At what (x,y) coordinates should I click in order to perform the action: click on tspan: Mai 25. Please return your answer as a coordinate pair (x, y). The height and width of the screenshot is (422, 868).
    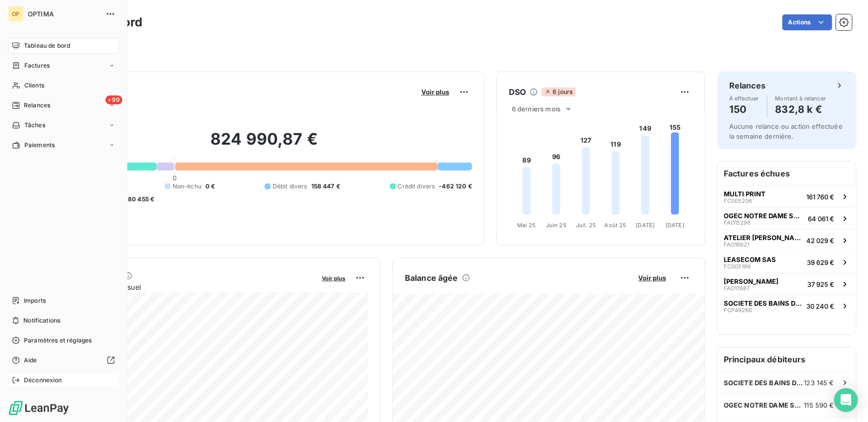
    Looking at the image, I should click on (527, 225).